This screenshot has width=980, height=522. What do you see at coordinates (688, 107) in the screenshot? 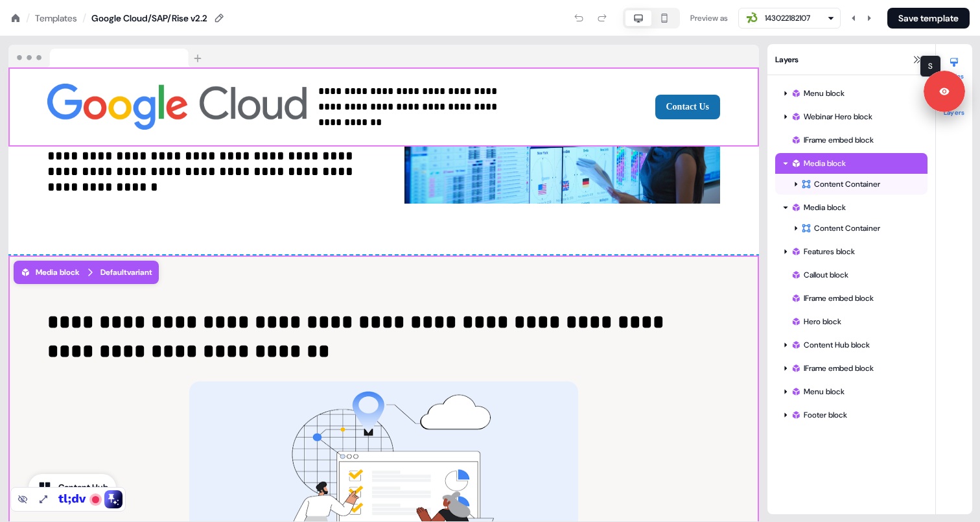
I see `button: Contact Us` at bounding box center [688, 107].